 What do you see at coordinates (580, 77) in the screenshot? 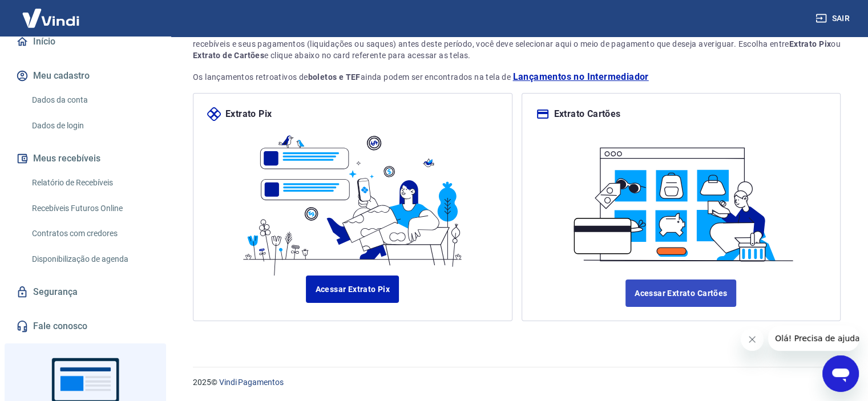
I see `span: Lançamentos no Intermediador` at bounding box center [580, 77].